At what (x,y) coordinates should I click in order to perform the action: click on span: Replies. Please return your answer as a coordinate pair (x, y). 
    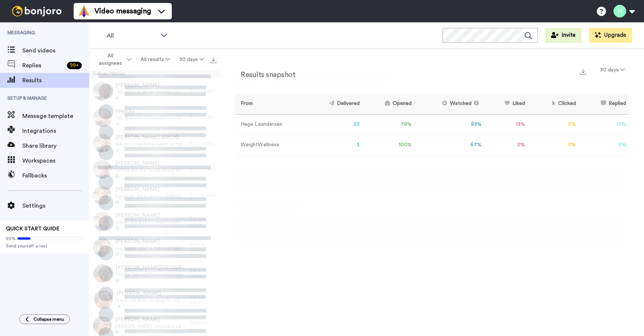
    Looking at the image, I should click on (43, 66).